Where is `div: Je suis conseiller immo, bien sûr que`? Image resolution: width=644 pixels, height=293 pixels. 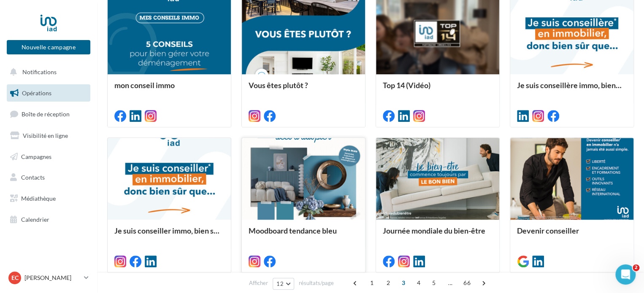 div: Je suis conseiller immo, bien sûr que is located at coordinates (169, 235).